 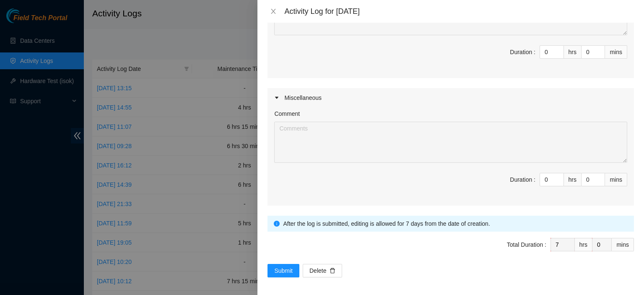 What do you see at coordinates (318, 271) in the screenshot?
I see `span: Delete` at bounding box center [318, 271].